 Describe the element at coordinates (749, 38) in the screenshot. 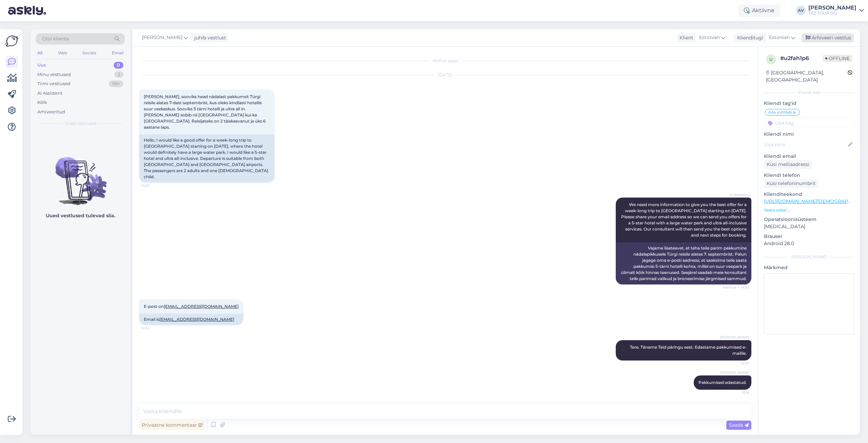

I see `div: Klienditugi` at that location.